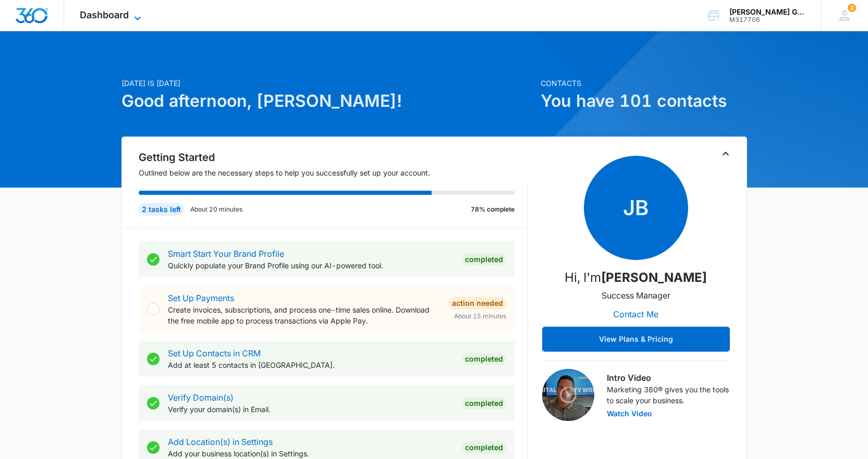 This screenshot has height=459, width=868. What do you see at coordinates (201, 298) in the screenshot?
I see `a: Set Up Payments` at bounding box center [201, 298].